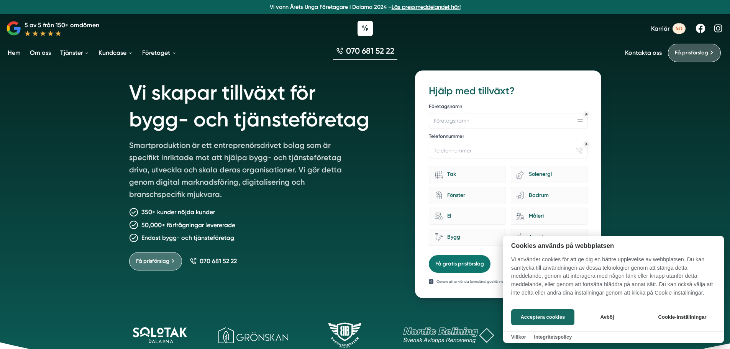  What do you see at coordinates (614, 246) in the screenshot?
I see `h2: Cookies används på webbplatsen` at bounding box center [614, 246].